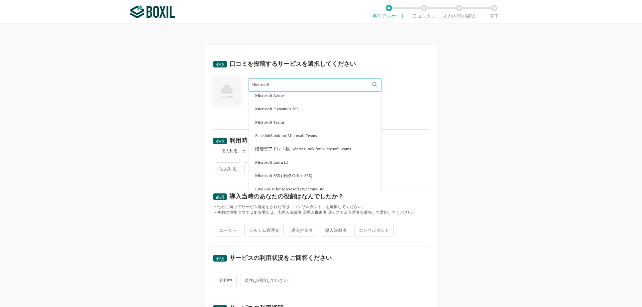 The image size is (642, 307). I want to click on div: ・他社に向けてサービス選定をされた方は「コンサルタント」を選択してください。, so click(321, 207).